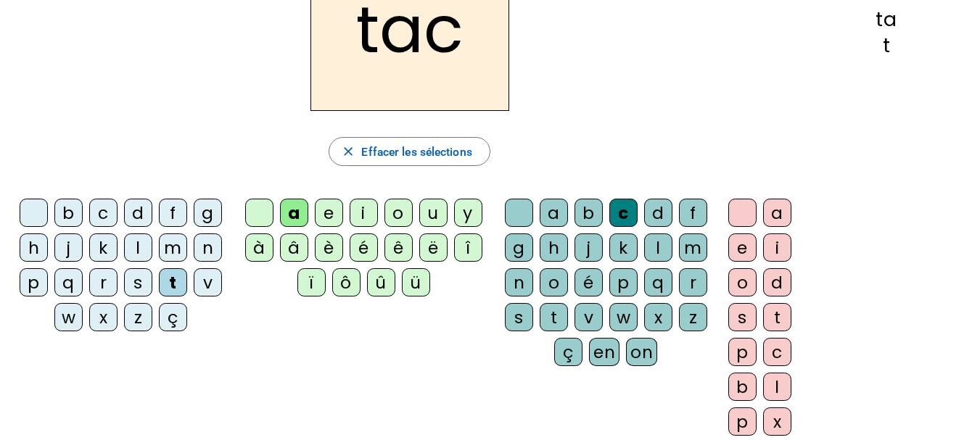 This screenshot has width=980, height=440. I want to click on div: à, so click(259, 248).